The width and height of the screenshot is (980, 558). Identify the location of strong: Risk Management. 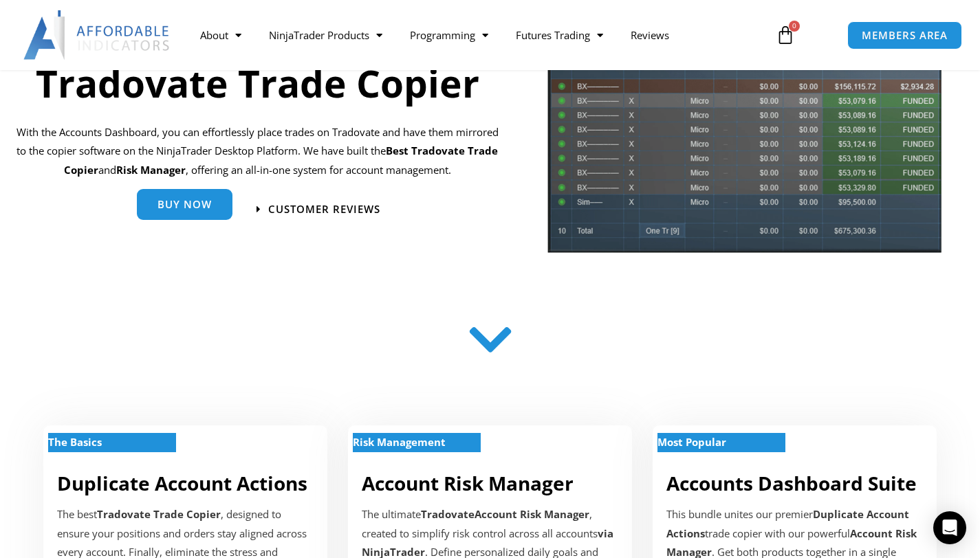
(399, 442).